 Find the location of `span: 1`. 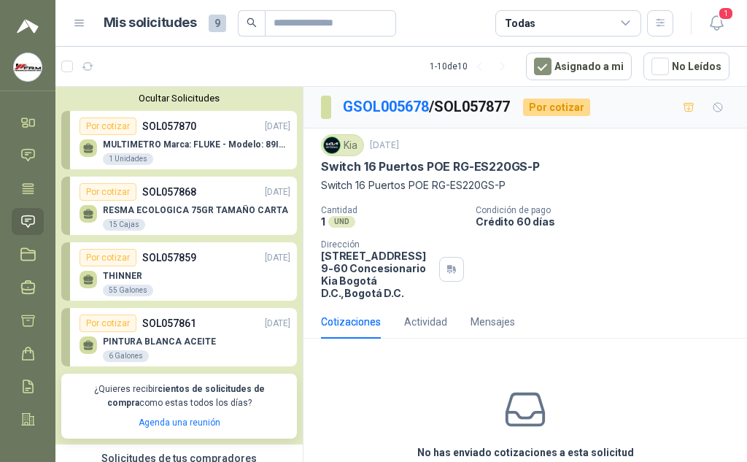

span: 1 is located at coordinates (726, 13).